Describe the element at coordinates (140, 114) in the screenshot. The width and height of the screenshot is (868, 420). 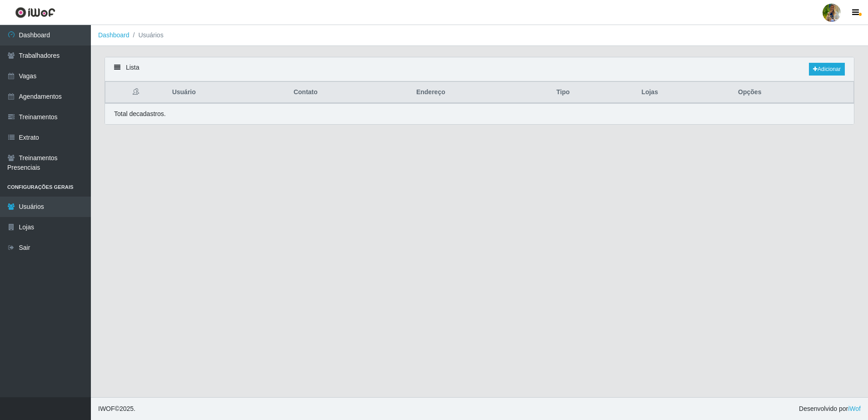
I see `p: Total de cadastros.` at that location.